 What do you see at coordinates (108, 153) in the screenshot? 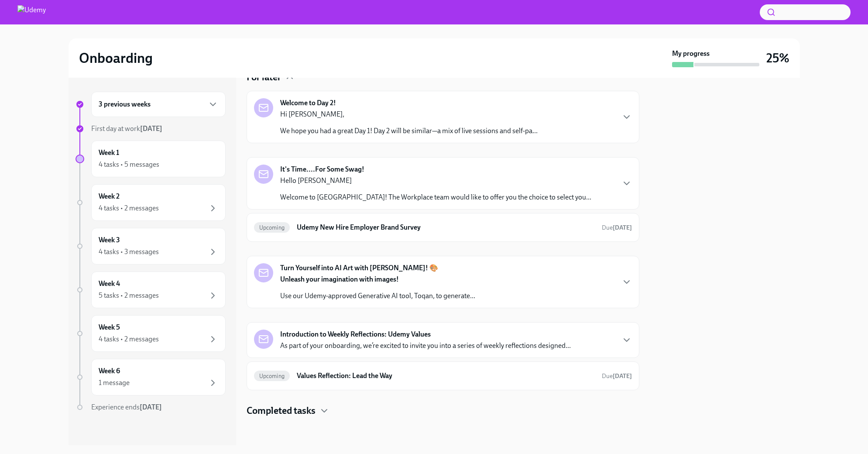
I see `h6: Week 1` at bounding box center [108, 153].